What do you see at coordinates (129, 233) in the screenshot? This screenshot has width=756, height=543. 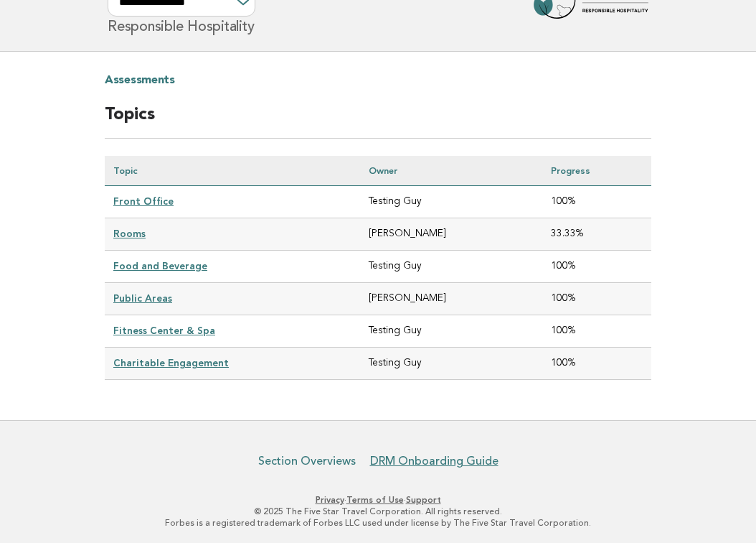 I see `a: Rooms` at bounding box center [129, 233].